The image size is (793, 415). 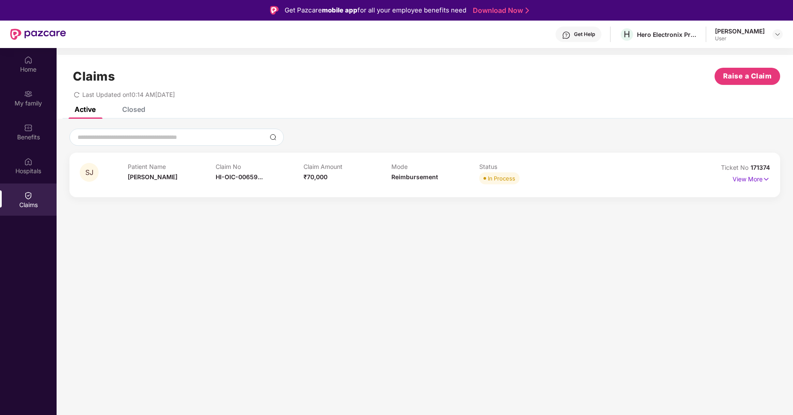 I want to click on p: Status, so click(x=523, y=166).